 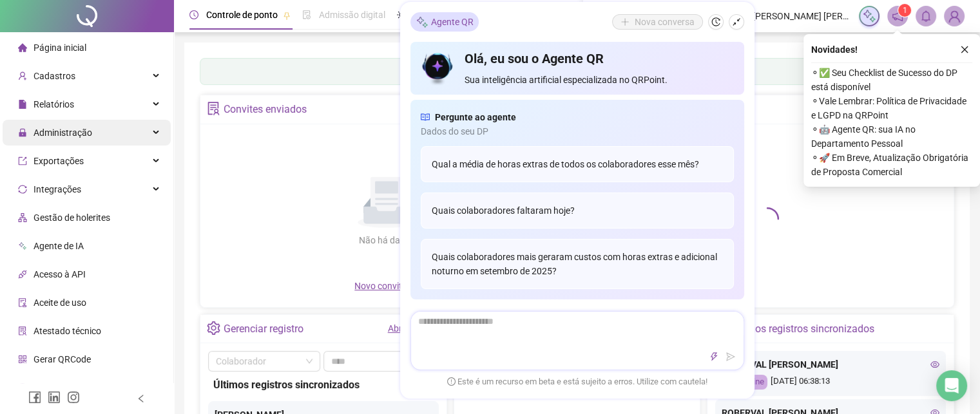 I want to click on span: Exportações, so click(x=58, y=161).